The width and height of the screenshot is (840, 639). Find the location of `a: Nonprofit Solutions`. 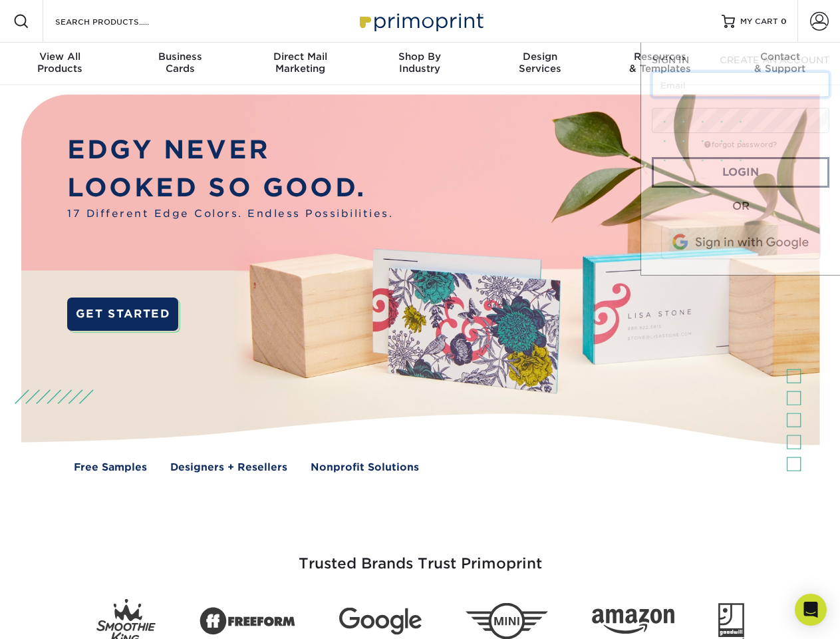

a: Nonprofit Solutions is located at coordinates (364, 467).